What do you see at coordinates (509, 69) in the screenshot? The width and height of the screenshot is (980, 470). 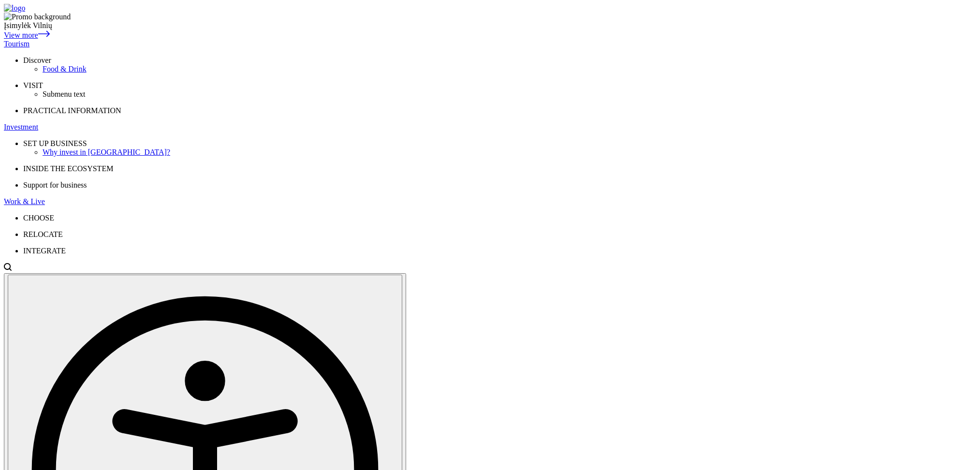 I see `div: Food & Drink` at bounding box center [509, 69].